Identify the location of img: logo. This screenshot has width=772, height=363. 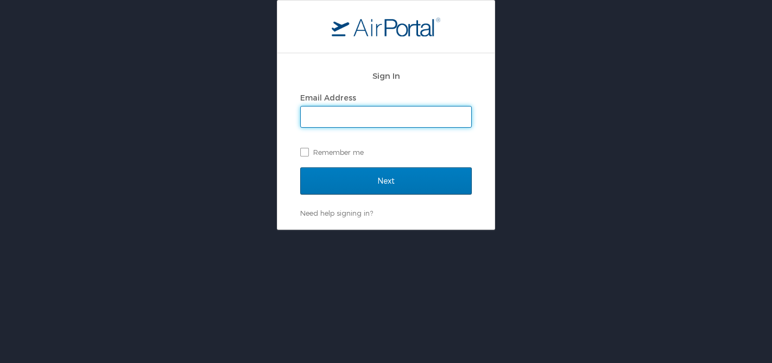
(386, 27).